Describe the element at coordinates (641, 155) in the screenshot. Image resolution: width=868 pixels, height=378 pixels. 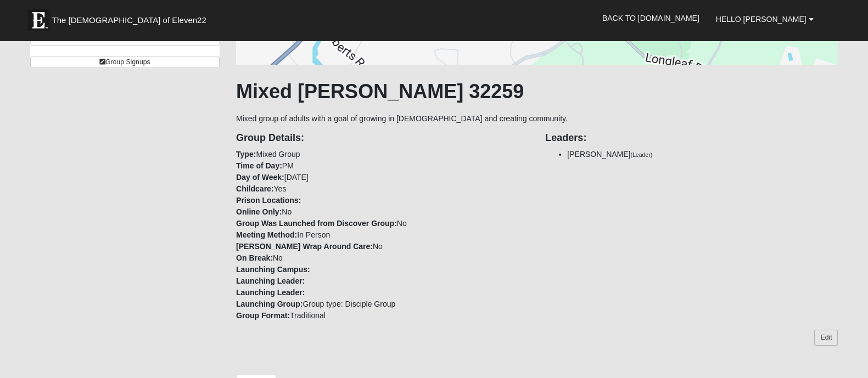
I see `small: (Leader)` at that location.